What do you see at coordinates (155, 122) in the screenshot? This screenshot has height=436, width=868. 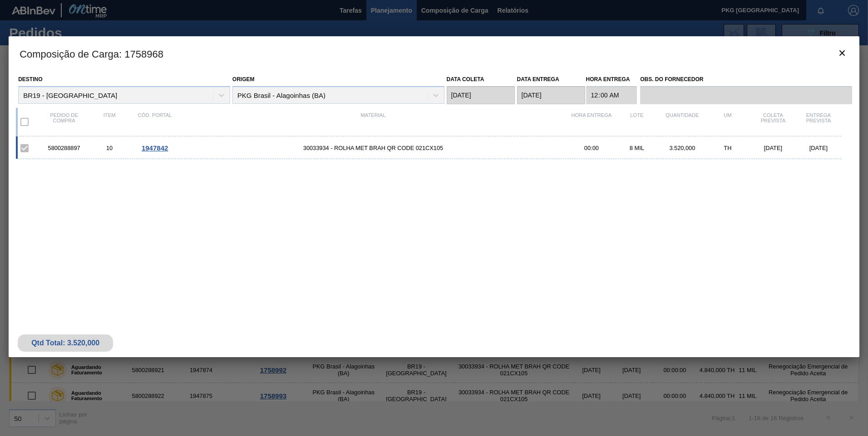 I see `div: Cód. Portal` at bounding box center [155, 122].